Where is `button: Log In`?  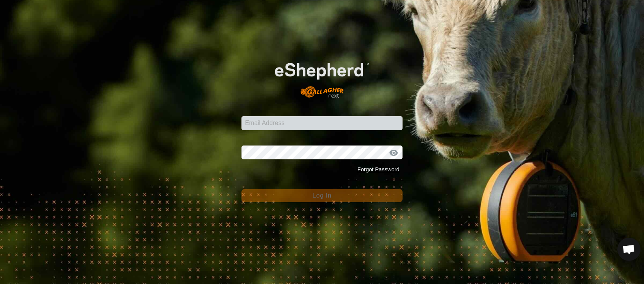 button: Log In is located at coordinates (322, 196).